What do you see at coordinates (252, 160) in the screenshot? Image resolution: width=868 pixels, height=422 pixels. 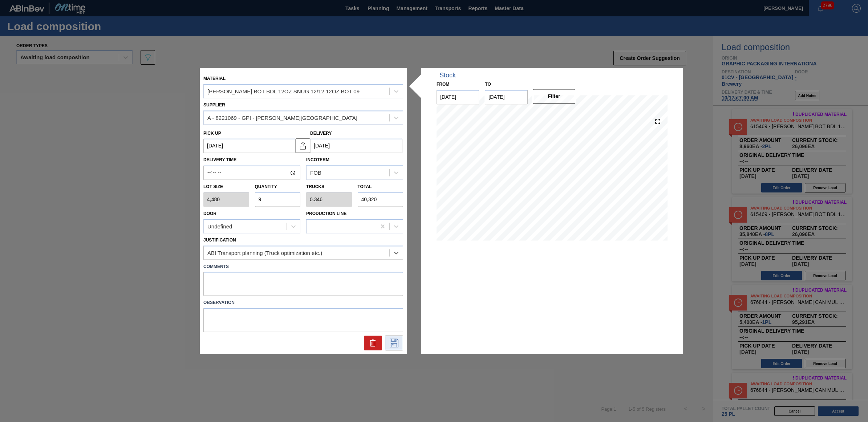 I see `label: Delivery Time` at bounding box center [252, 160].